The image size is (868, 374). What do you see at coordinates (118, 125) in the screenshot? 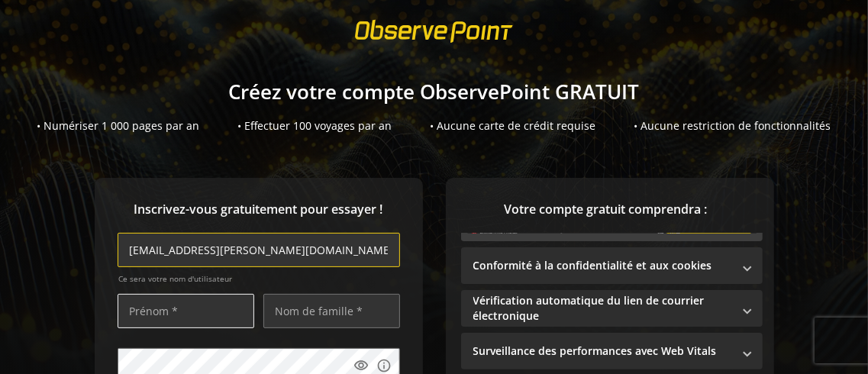
I see `font: • Numériser 1 000 pages par an` at bounding box center [118, 125].